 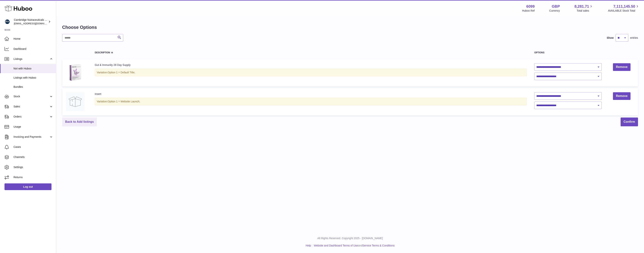 What do you see at coordinates (28, 186) in the screenshot?
I see `a: Log out` at bounding box center [28, 186].